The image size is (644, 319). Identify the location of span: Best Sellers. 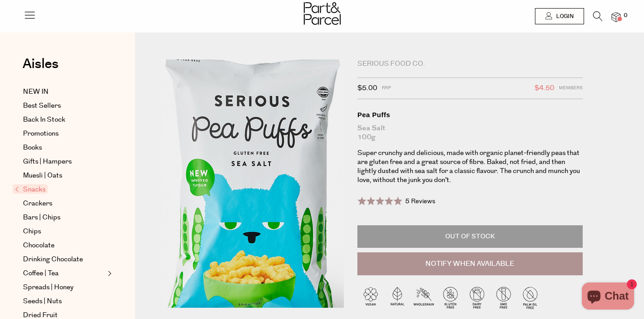
(42, 106).